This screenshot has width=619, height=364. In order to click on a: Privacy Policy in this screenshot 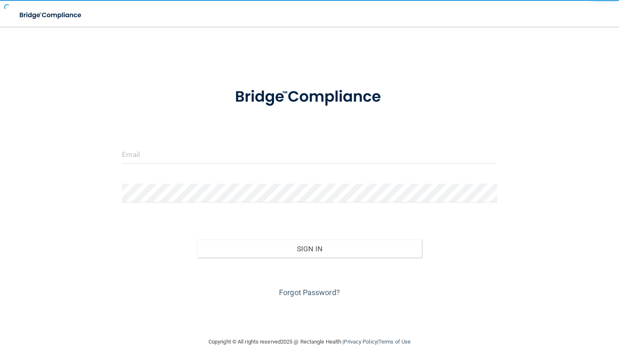, I will do `click(360, 341)`.